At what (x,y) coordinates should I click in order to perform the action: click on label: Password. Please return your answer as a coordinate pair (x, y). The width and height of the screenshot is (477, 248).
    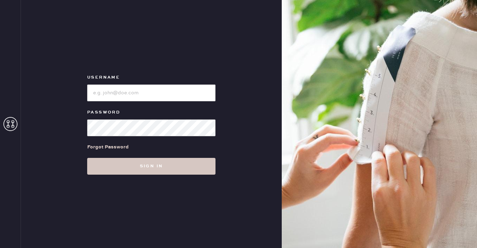
    Looking at the image, I should click on (151, 112).